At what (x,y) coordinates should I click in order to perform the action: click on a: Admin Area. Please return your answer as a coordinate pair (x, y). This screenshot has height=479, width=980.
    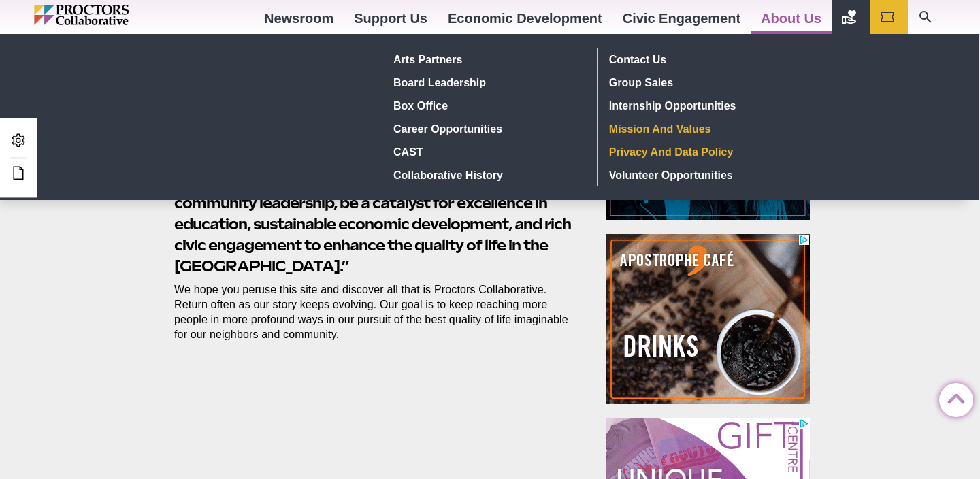
    Looking at the image, I should click on (18, 141).